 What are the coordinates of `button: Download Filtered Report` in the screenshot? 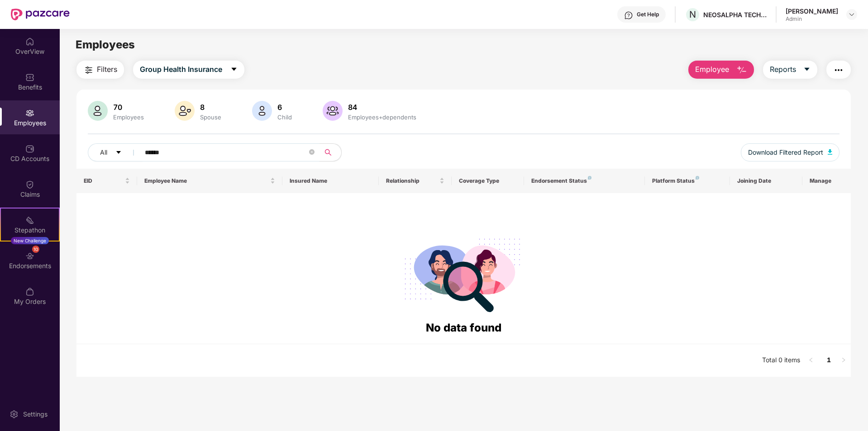 It's located at (790, 152).